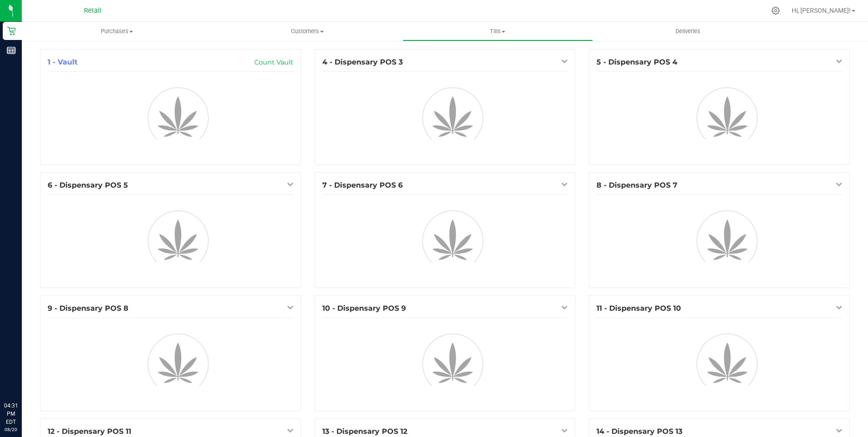 This screenshot has height=437, width=868. Describe the element at coordinates (640, 431) in the screenshot. I see `span: 14 - Dispensary POS 13` at that location.